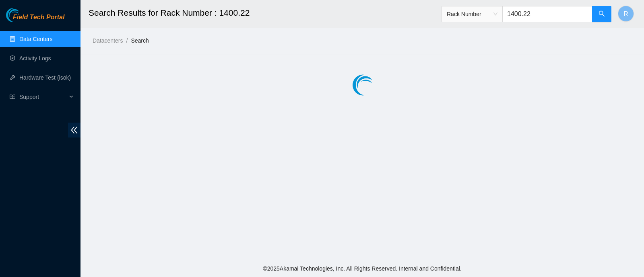 This screenshot has height=277, width=644. Describe the element at coordinates (36, 39) in the screenshot. I see `a: Data Centers` at that location.